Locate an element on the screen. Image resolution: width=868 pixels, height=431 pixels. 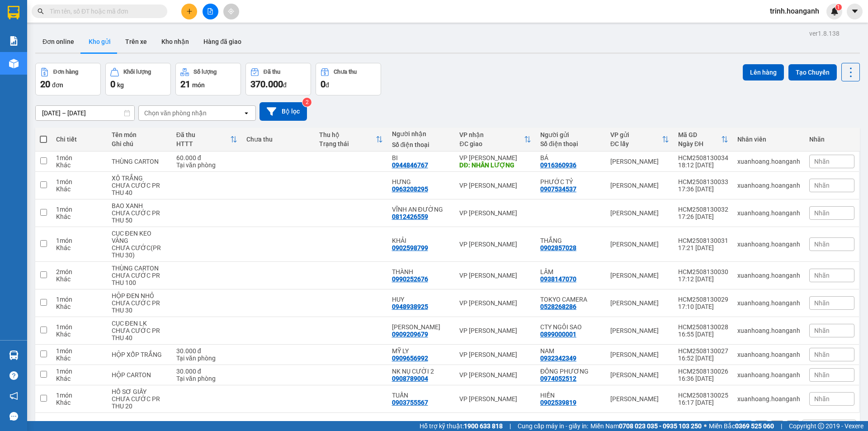
div: BI is located at coordinates (422, 158).